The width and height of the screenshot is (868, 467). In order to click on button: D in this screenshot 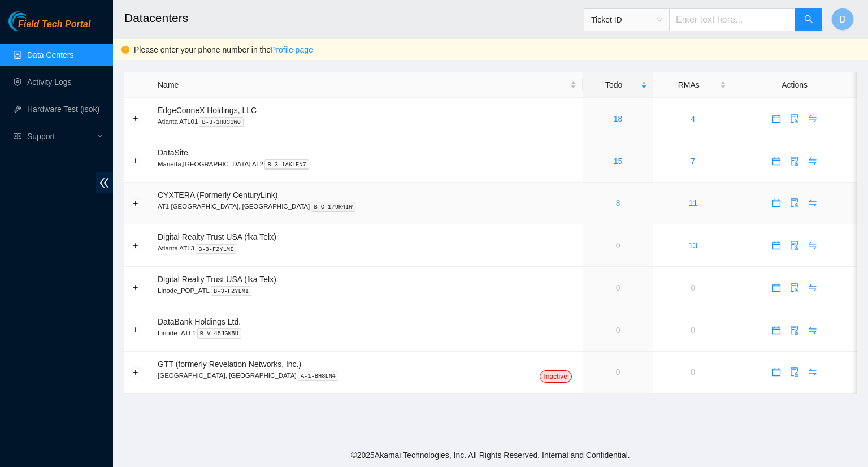, I will do `click(843, 19)`.